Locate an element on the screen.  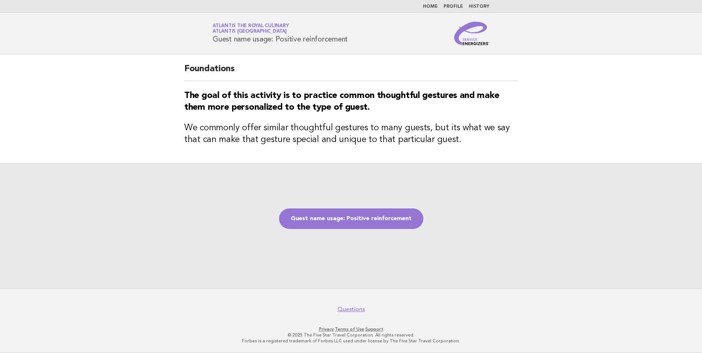
a: History is located at coordinates (479, 7).